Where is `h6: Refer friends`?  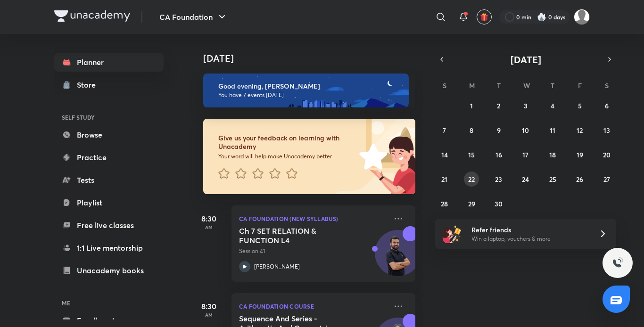 h6: Refer friends is located at coordinates (530, 230).